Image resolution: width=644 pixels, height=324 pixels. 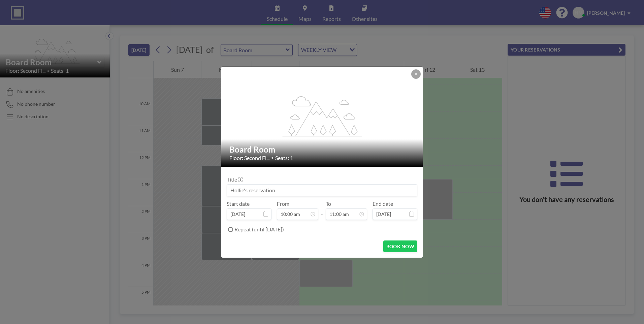 What do you see at coordinates (400, 246) in the screenshot?
I see `button: BOOK NOW` at bounding box center [400, 246].